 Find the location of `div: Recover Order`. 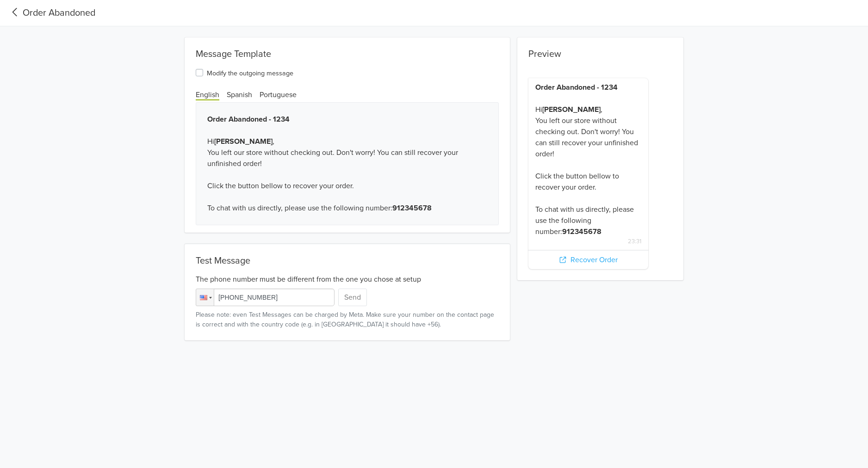

div: Recover Order is located at coordinates (588, 260).